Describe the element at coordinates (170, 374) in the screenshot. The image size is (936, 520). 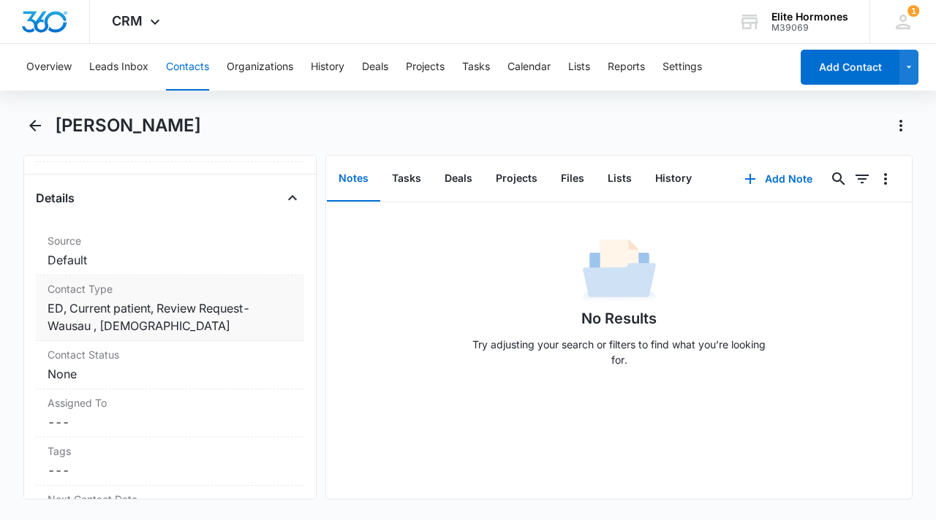
I see `dd: None` at that location.